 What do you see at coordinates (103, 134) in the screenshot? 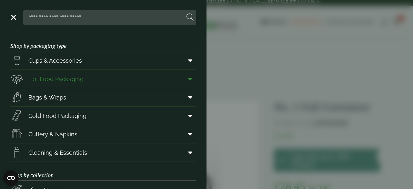
I see `a: Cutlery & Napkins` at bounding box center [103, 134].